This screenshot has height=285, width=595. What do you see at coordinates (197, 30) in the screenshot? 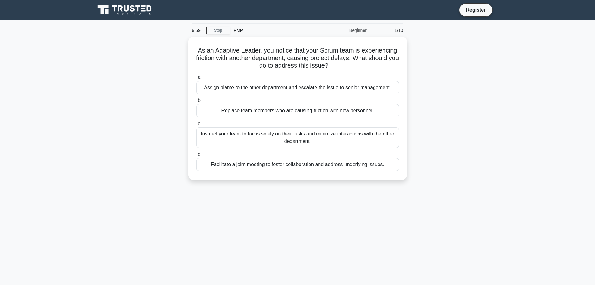
I see `div: 9:59` at bounding box center [197, 30].